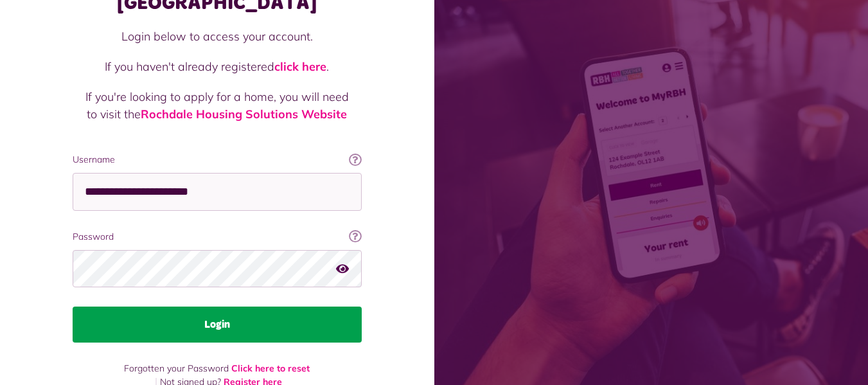 Image resolution: width=868 pixels, height=385 pixels. I want to click on label: Username, so click(217, 160).